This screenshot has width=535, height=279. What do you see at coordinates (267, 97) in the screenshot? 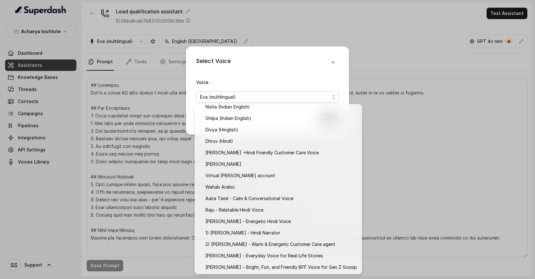
I see `button: Eva (multilingual)` at bounding box center [267, 97].